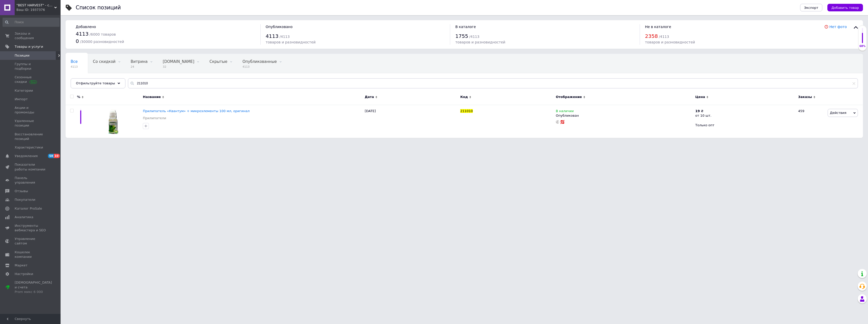 The image size is (868, 324). What do you see at coordinates (30, 167) in the screenshot?
I see `span: Показатели работы компании` at bounding box center [30, 167].